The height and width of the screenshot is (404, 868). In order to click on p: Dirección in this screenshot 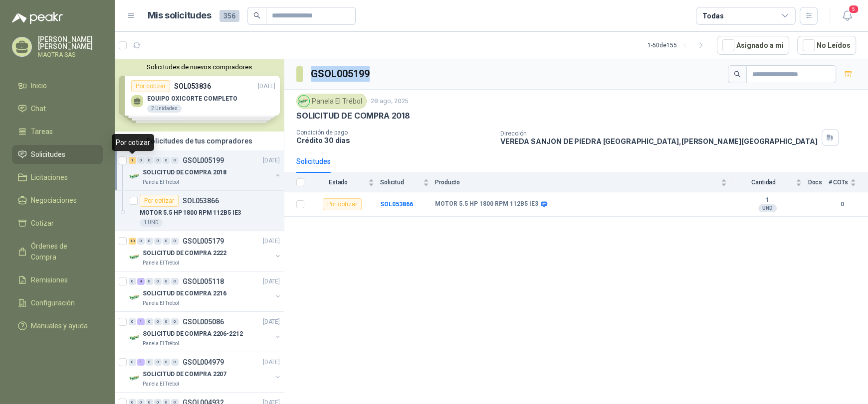, I will do `click(659, 134)`.